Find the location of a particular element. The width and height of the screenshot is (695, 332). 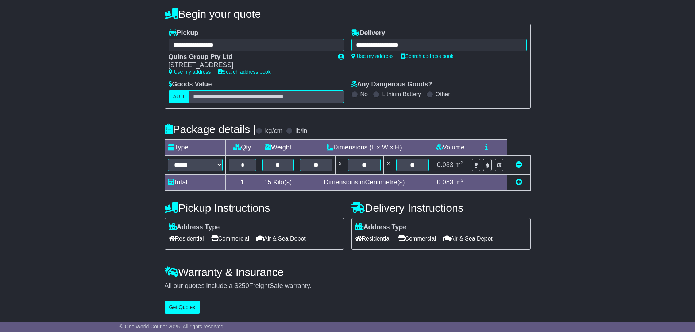

a: Remove this item is located at coordinates (519, 165).